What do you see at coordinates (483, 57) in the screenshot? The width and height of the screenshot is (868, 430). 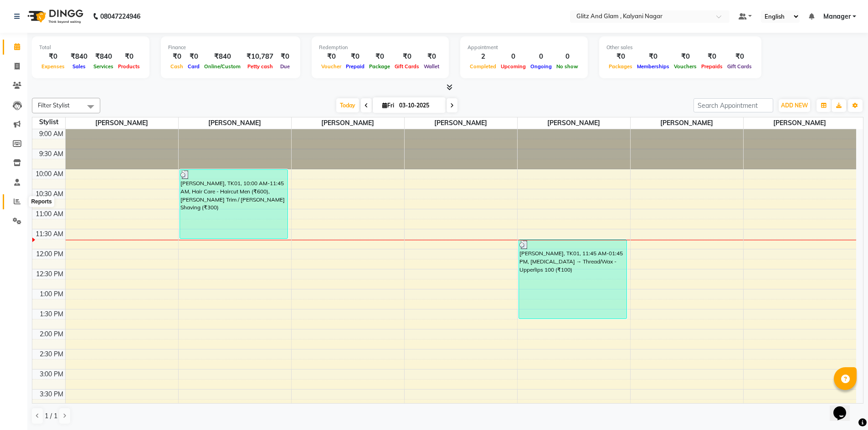 I see `div: 2` at bounding box center [483, 57].